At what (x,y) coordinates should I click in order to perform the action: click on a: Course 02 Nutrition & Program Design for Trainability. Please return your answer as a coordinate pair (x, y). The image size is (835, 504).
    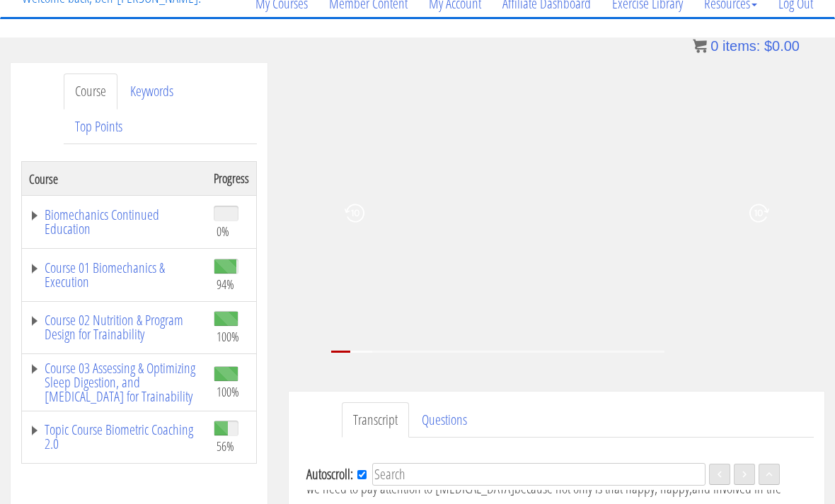
    Looking at the image, I should click on (114, 327).